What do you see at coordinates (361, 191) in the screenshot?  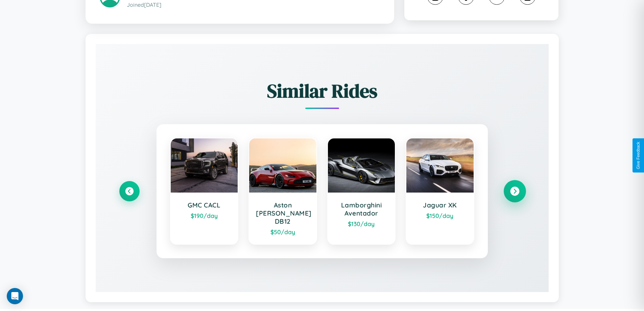 I see `a: Lamborghini Aventador$130/day` at bounding box center [361, 191].